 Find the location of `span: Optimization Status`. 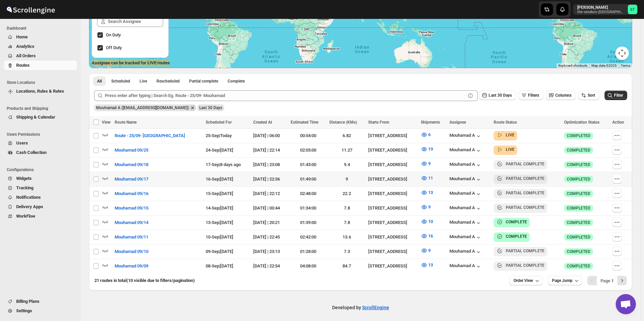

span: Optimization Status is located at coordinates (582, 122).